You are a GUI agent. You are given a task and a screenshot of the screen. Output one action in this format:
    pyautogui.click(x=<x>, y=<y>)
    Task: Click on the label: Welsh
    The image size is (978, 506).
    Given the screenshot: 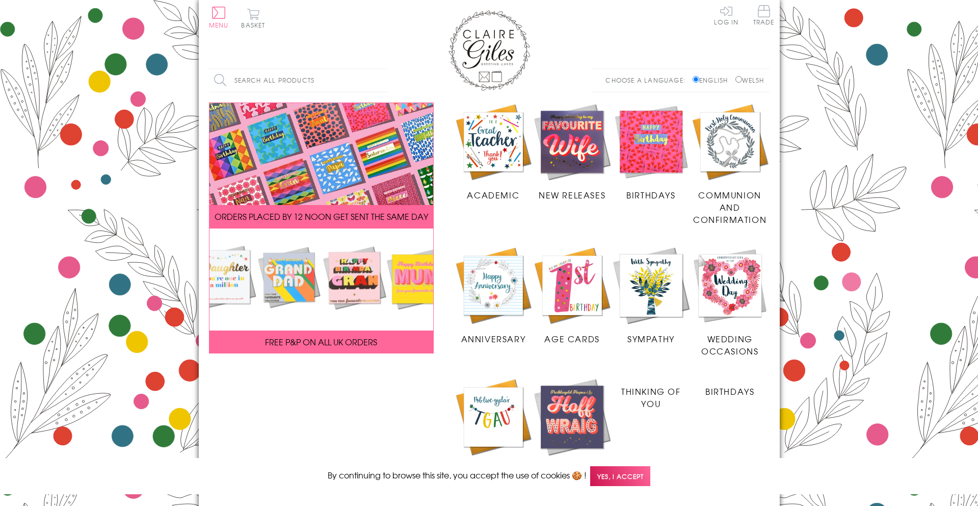 What is the action you would take?
    pyautogui.click(x=750, y=80)
    